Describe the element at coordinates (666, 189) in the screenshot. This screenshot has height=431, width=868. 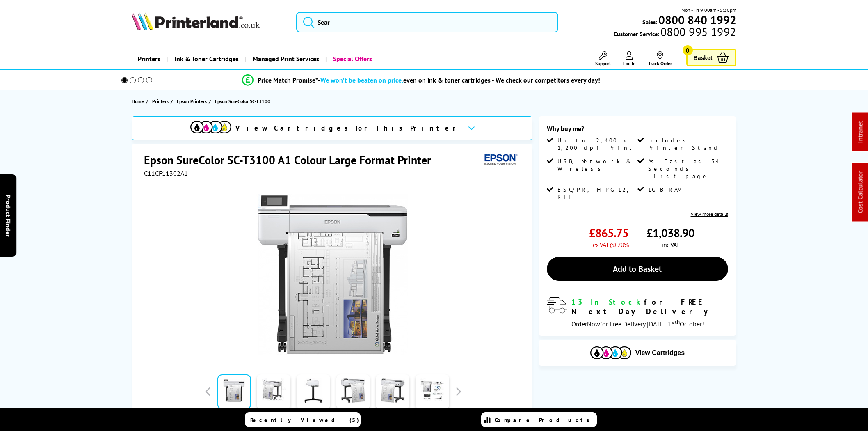
I see `span: 1GB RAM` at that location.